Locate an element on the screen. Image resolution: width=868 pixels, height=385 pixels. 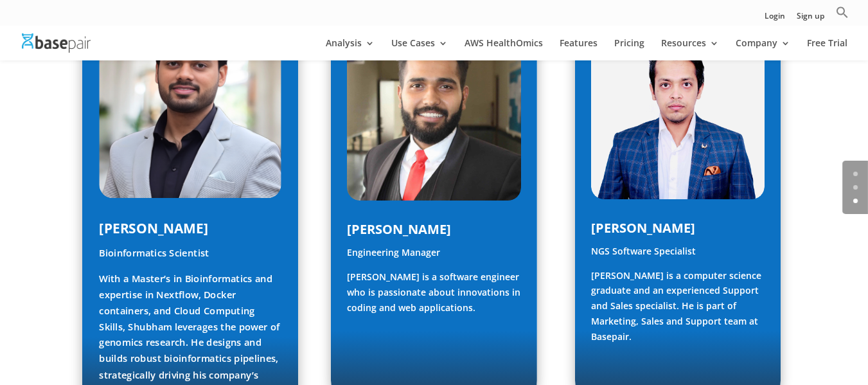
a: AWS HealthOmics is located at coordinates (504, 50).